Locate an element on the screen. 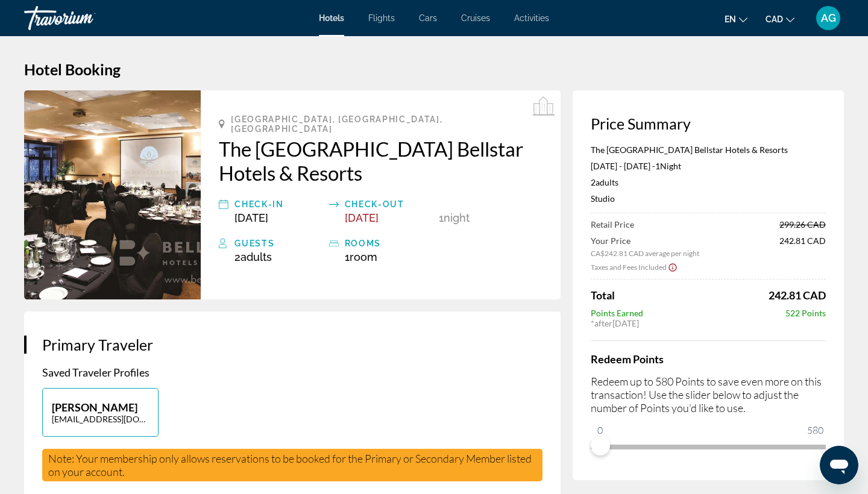 The width and height of the screenshot is (868, 494). button: Change currency is located at coordinates (780, 19).